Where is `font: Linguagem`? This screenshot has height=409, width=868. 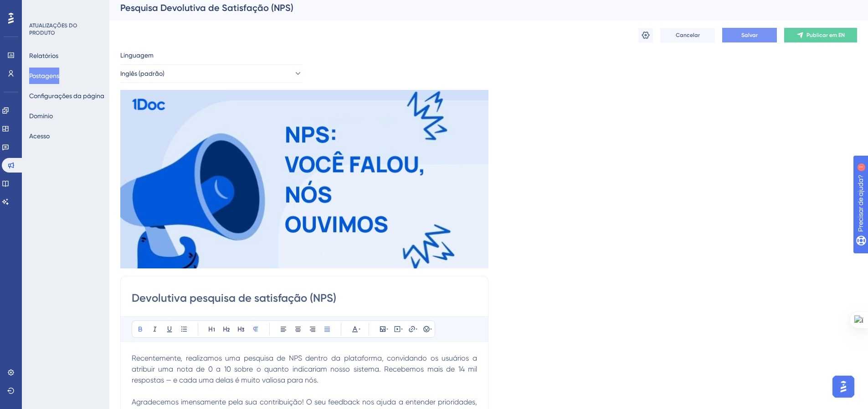
font: Linguagem is located at coordinates (137, 55).